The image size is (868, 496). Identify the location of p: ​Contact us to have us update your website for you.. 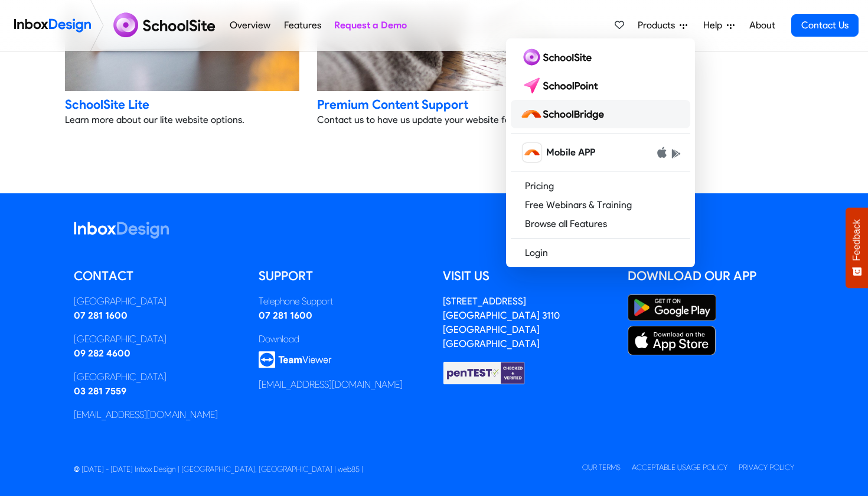
(434, 120).